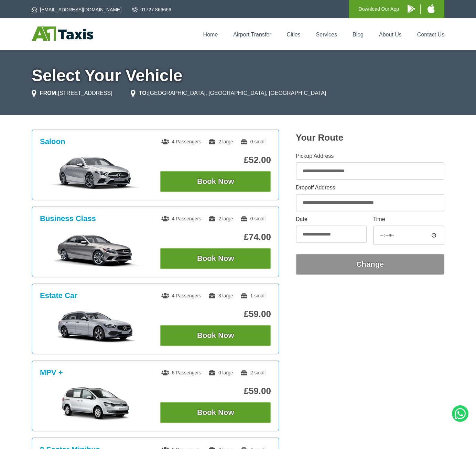 Image resolution: width=476 pixels, height=449 pixels. Describe the element at coordinates (411, 9) in the screenshot. I see `img: A1 Taxis Android App` at that location.